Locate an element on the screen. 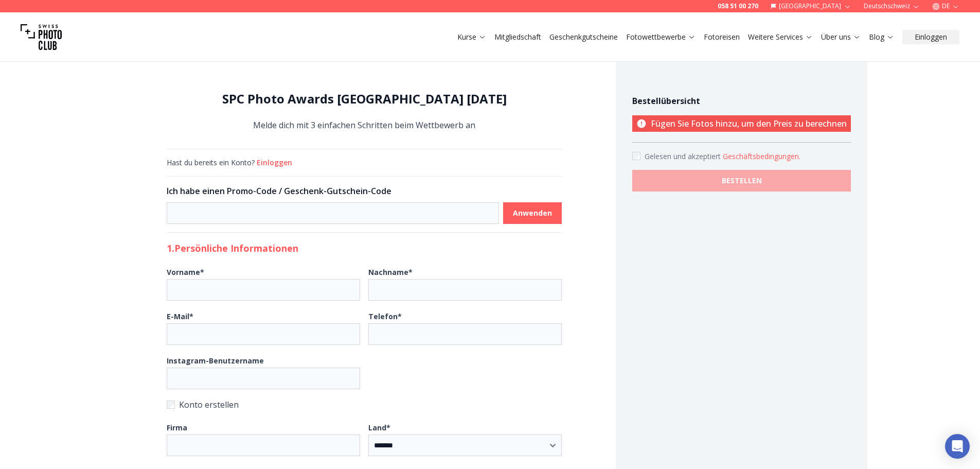  b: Instagram-Benutzername is located at coordinates (215, 360).